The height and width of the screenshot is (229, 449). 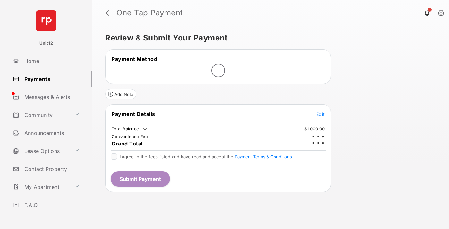 I want to click on span: Payment Details, so click(x=133, y=114).